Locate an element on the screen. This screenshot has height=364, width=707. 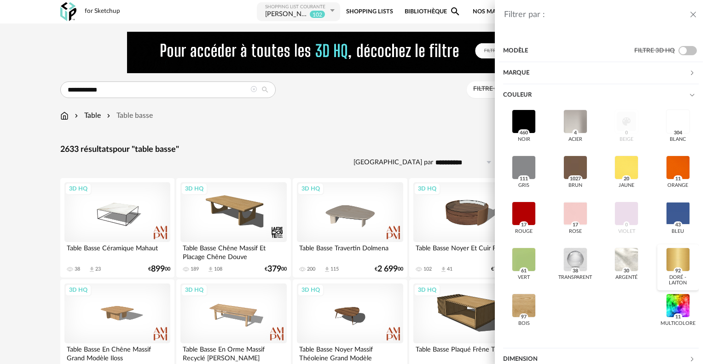
div: brun is located at coordinates (576, 186).